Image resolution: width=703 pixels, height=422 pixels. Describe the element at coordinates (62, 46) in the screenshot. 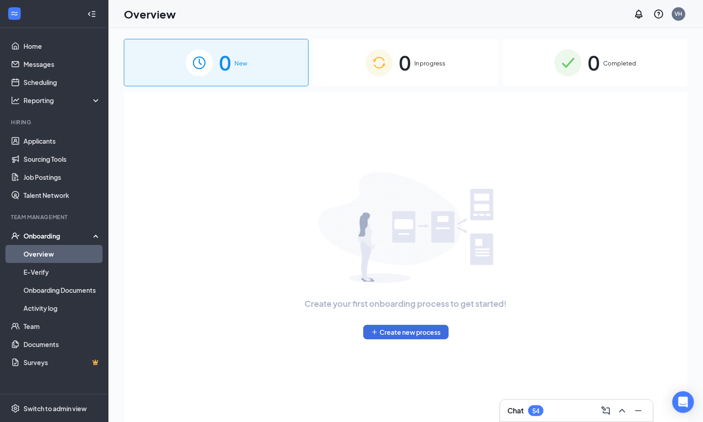

I see `a: Home` at that location.